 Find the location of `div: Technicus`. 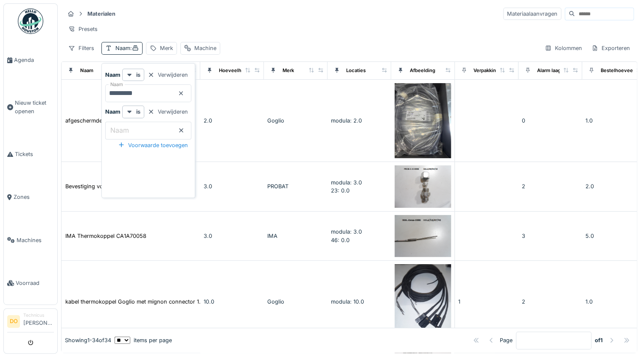

div: Technicus is located at coordinates (39, 315).